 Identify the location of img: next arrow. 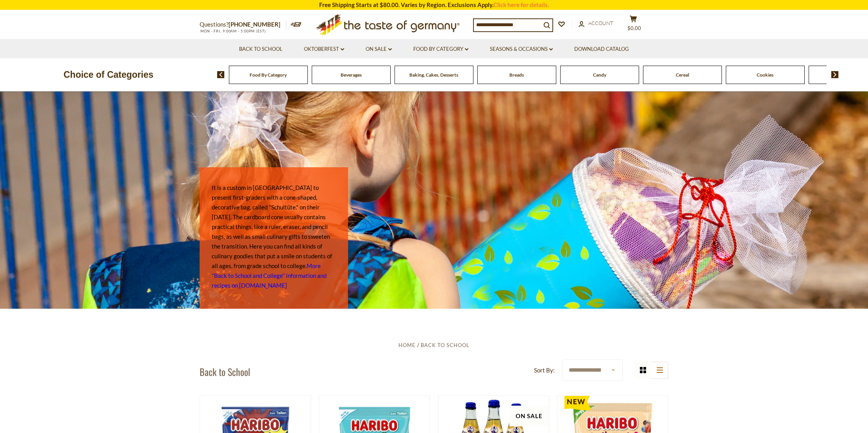
(835, 75).